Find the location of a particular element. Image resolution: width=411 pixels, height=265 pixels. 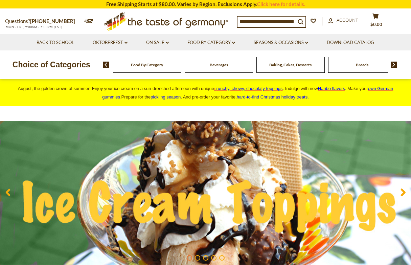

p: Questions? is located at coordinates (43, 21).